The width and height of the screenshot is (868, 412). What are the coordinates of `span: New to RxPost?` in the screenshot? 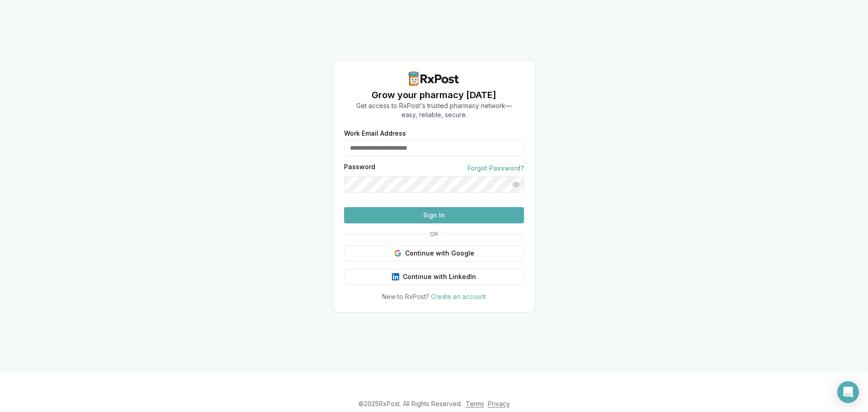 It's located at (406, 296).